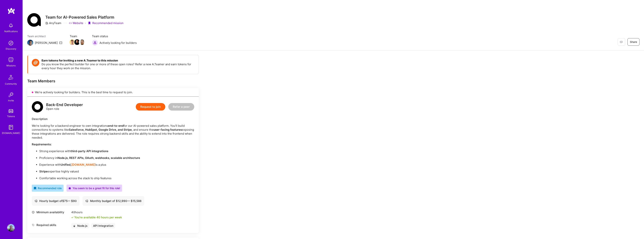 Image resolution: width=644 pixels, height=239 pixels. What do you see at coordinates (634, 42) in the screenshot?
I see `span: Share` at bounding box center [634, 42].